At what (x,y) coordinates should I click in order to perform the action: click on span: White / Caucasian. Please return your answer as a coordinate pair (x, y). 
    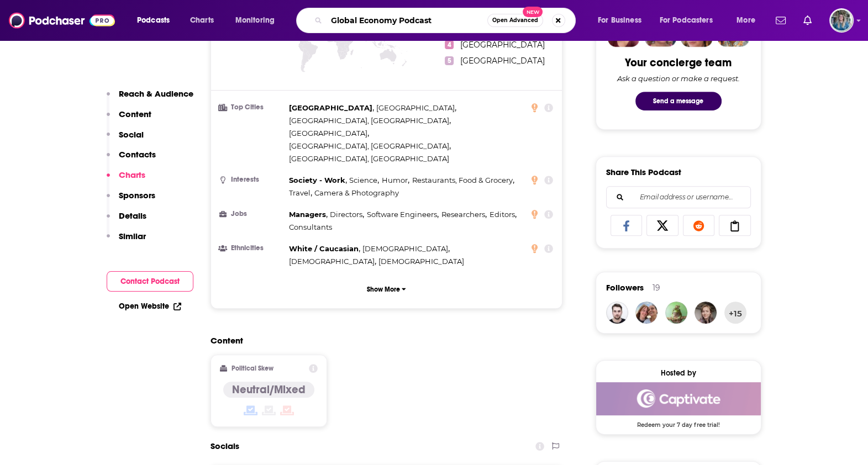
    Looking at the image, I should click on (324, 248).